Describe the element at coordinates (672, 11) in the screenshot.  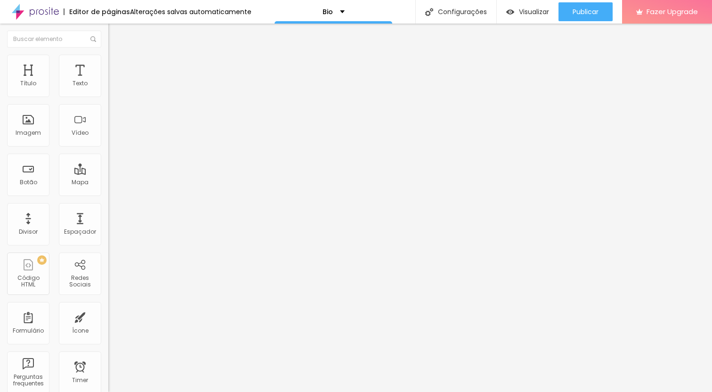
I see `span: Fazer Upgrade` at that location.